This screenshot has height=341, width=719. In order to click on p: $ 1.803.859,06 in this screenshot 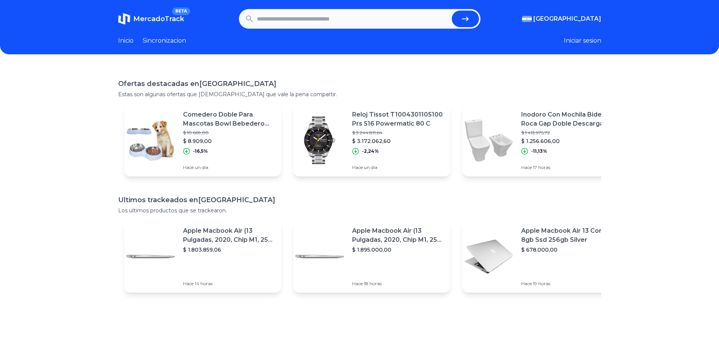, I will do `click(229, 250)`.